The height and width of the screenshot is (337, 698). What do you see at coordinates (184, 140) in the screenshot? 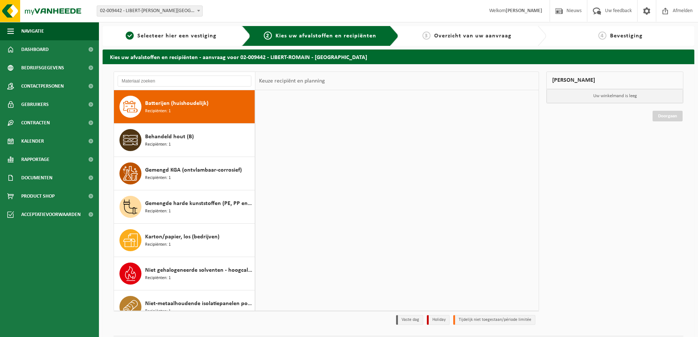
I see `button: Behandeld hout (B) Recipiënten: 1` at bounding box center [184, 140].